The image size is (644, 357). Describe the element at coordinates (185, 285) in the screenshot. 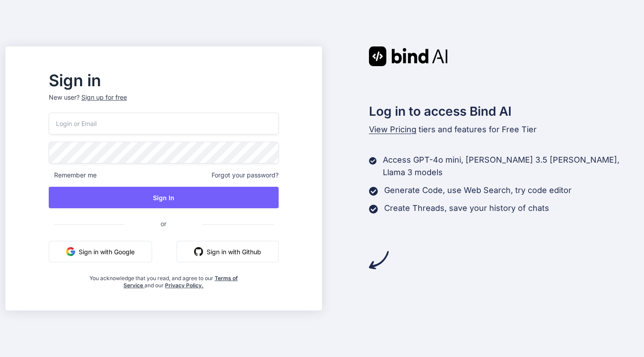

I see `a: Privacy Policy.` at that location.